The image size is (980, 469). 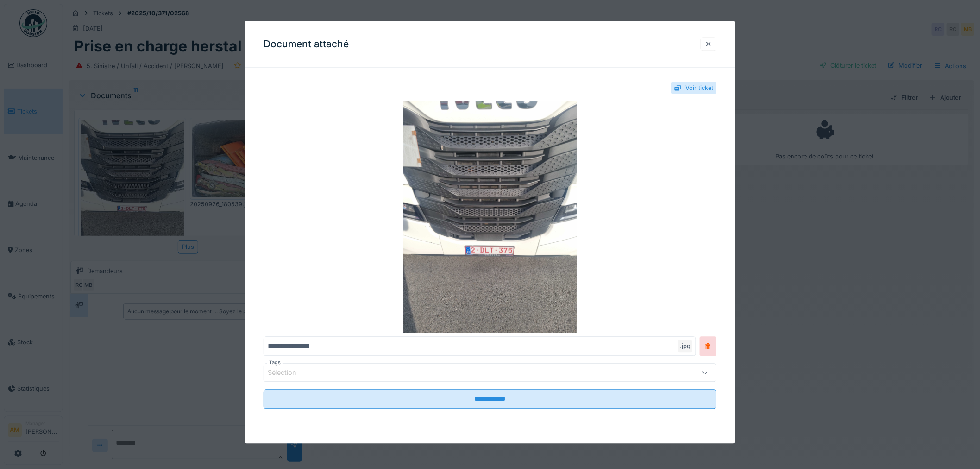 What do you see at coordinates (686, 346) in the screenshot?
I see `div: .jpg` at bounding box center [686, 346].